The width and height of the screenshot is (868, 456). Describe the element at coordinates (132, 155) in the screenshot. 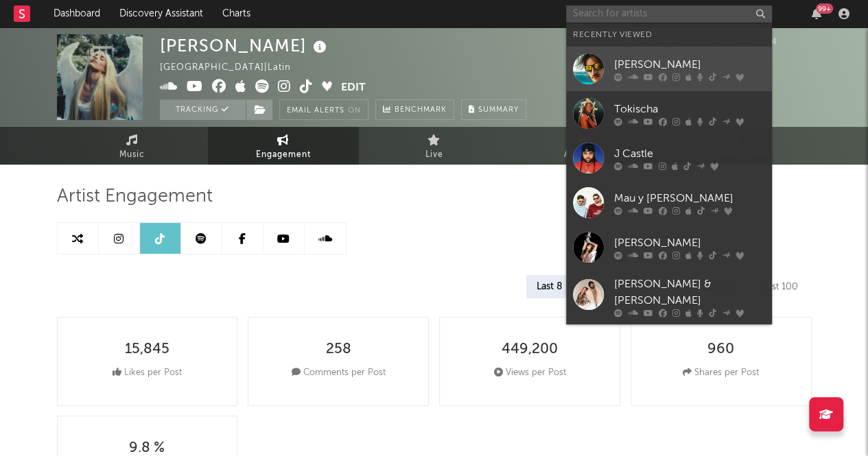

I see `span: Music` at that location.